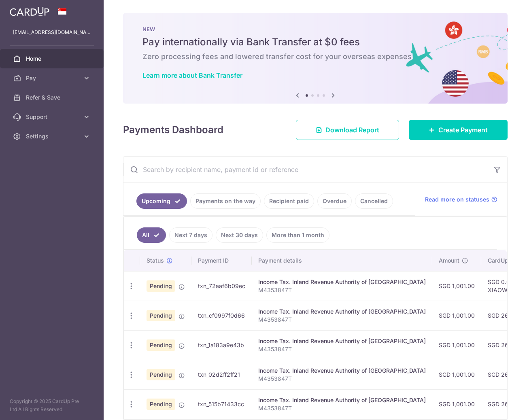 This screenshot has height=420, width=527. Describe the element at coordinates (53, 78) in the screenshot. I see `span: Pay` at that location.